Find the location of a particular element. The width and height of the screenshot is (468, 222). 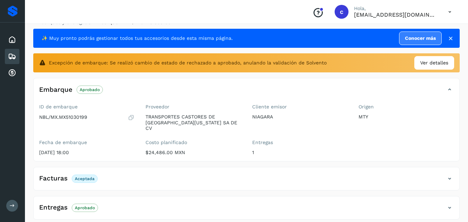

a: Conocer más is located at coordinates (420, 38).